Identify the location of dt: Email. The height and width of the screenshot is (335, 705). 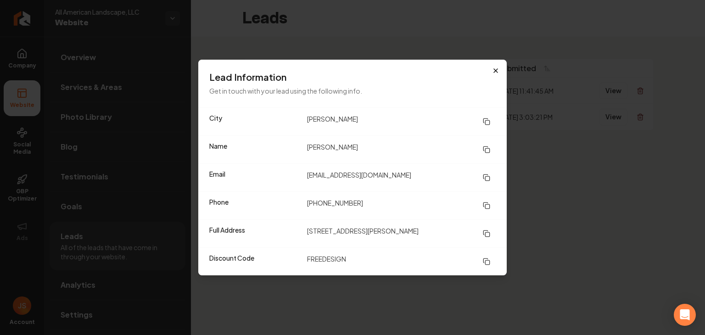
(254, 178).